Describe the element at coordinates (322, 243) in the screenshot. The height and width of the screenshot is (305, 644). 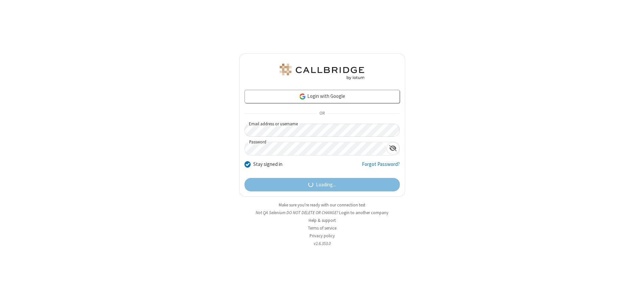
I see `li: v2.6.353.0` at that location.